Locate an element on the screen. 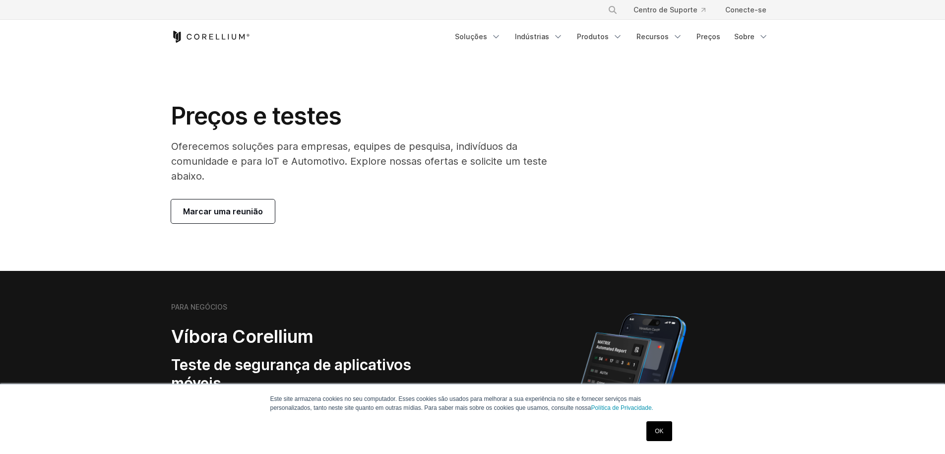 The height and width of the screenshot is (454, 945). a: Marcar uma reunião is located at coordinates (223, 211).